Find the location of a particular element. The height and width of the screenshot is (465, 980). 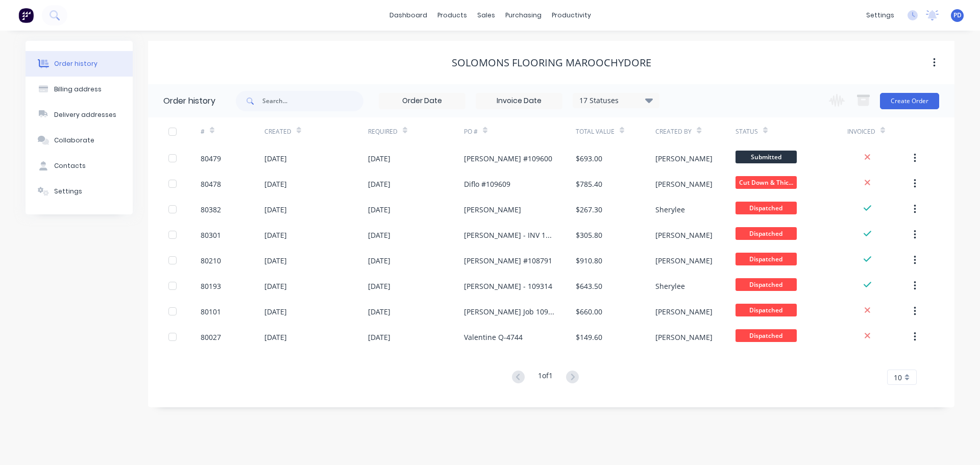

span: 10 is located at coordinates (898, 377).